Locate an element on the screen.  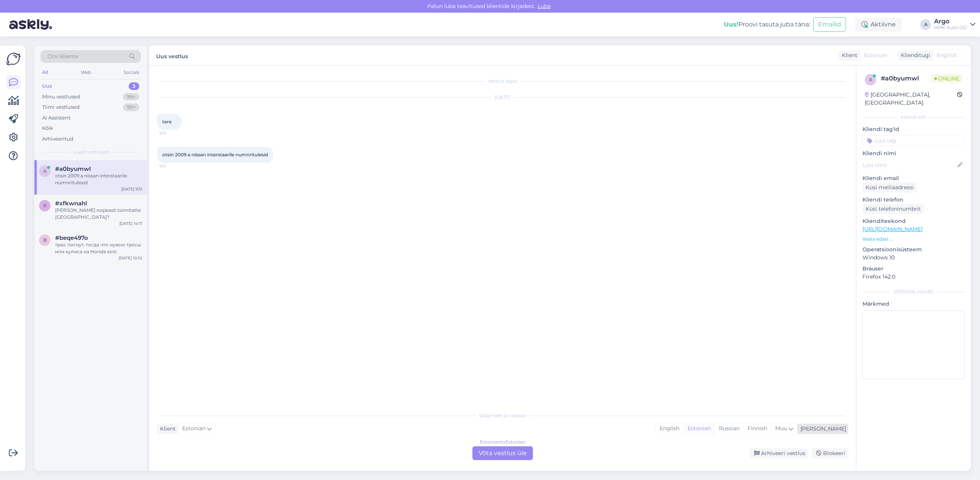
div: AI Assistent is located at coordinates (57, 118).